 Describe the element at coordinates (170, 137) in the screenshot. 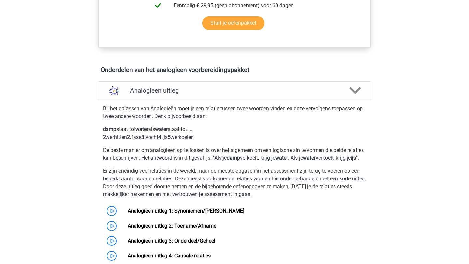

I see `b: 5.` at that location.